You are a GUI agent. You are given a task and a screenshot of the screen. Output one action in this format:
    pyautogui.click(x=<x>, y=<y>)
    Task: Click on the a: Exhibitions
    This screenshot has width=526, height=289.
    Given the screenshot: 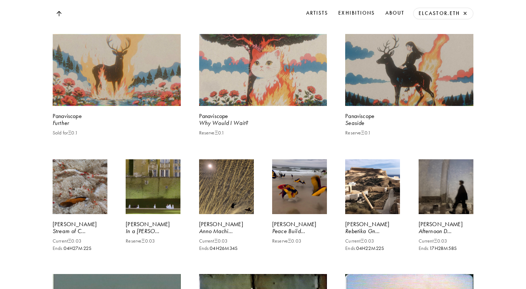 What is the action you would take?
    pyautogui.click(x=356, y=14)
    